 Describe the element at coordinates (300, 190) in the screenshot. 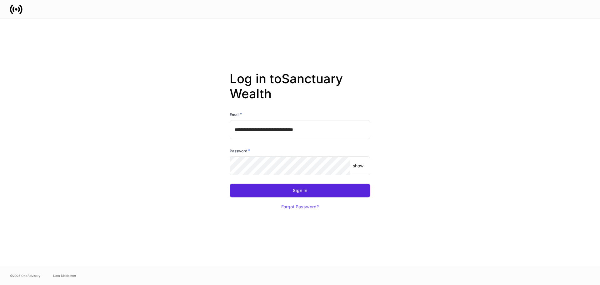

I see `button: Sign In` at that location.